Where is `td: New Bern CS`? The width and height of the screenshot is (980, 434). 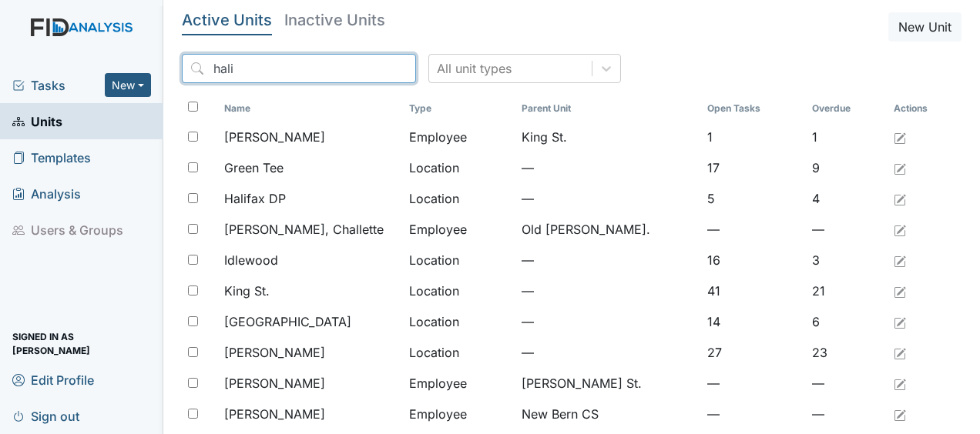
td: New Bern CS is located at coordinates (608, 414).